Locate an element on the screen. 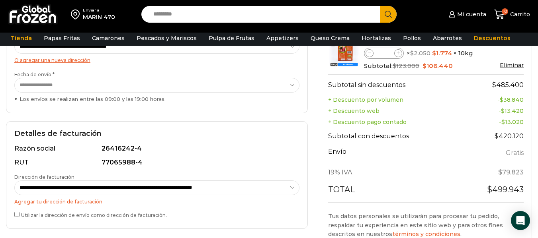  div: Razón social is located at coordinates (57, 149).